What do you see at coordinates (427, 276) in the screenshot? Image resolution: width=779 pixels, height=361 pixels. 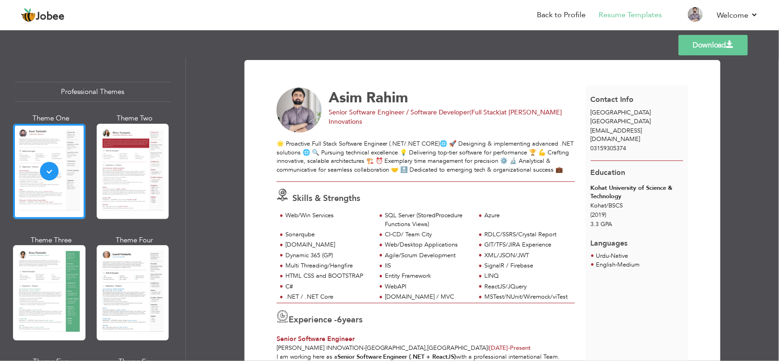 I see `div: Entity Framework` at bounding box center [427, 276].